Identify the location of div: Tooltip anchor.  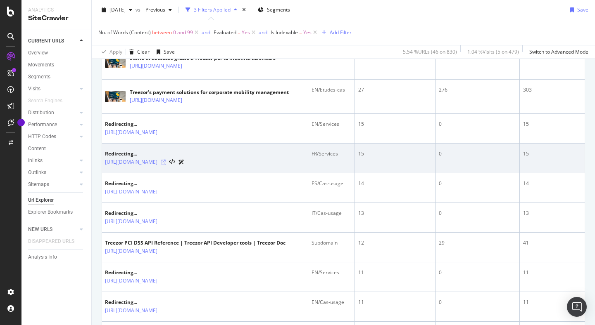
(21, 123).